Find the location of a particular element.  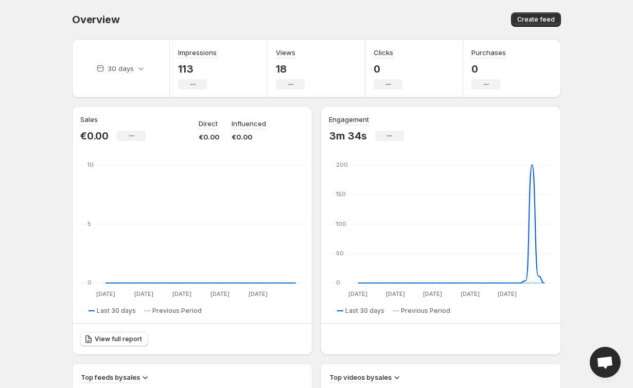

h3: Sales is located at coordinates (89, 119).